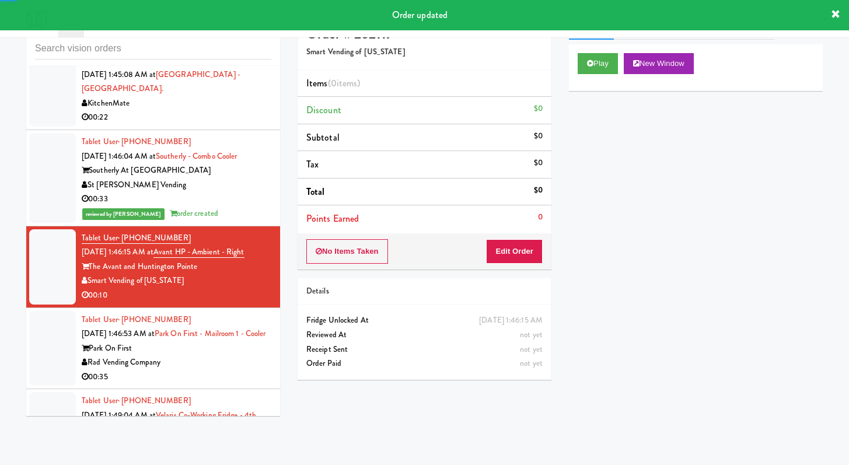 This screenshot has height=465, width=849. Describe the element at coordinates (312, 164) in the screenshot. I see `span: Tax` at that location.